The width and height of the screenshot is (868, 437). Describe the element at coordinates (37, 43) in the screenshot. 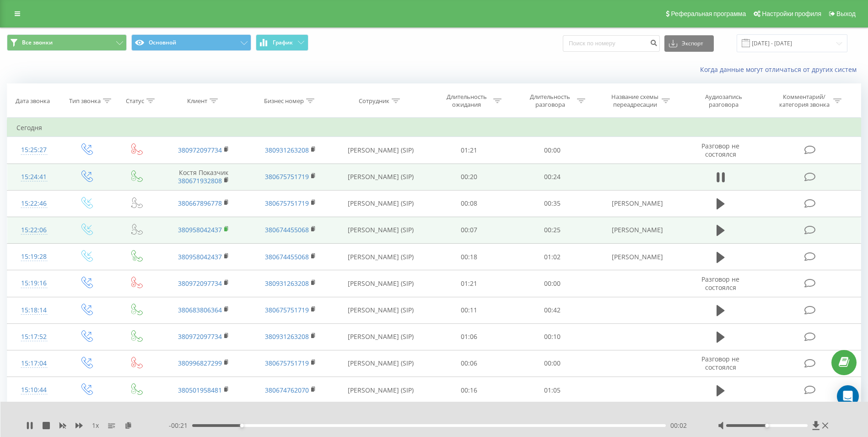

I see `span: Все звонки` at that location.